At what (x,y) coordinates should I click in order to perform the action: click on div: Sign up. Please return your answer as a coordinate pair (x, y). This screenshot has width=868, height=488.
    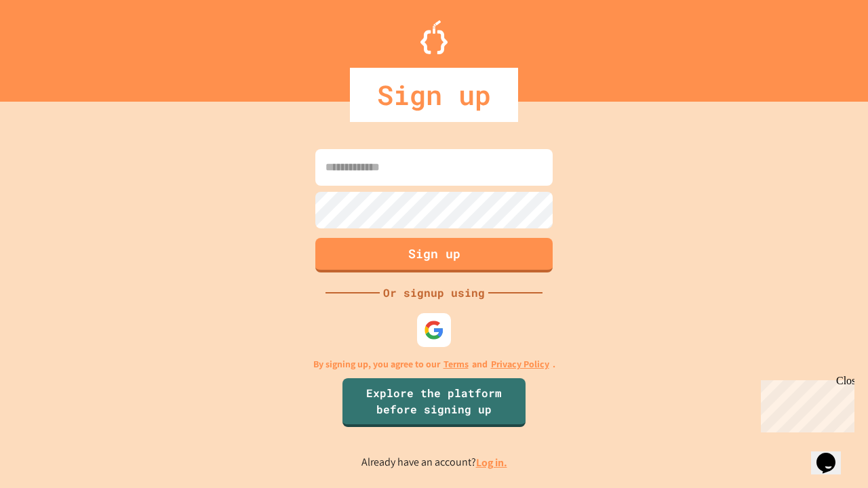
    Looking at the image, I should click on (434, 95).